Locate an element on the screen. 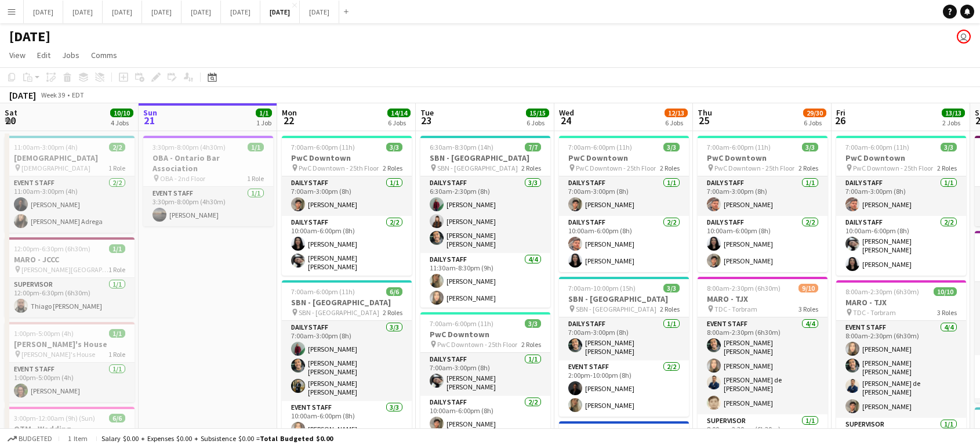 The image size is (980, 448). span: TDC - Torbram is located at coordinates (875, 312).